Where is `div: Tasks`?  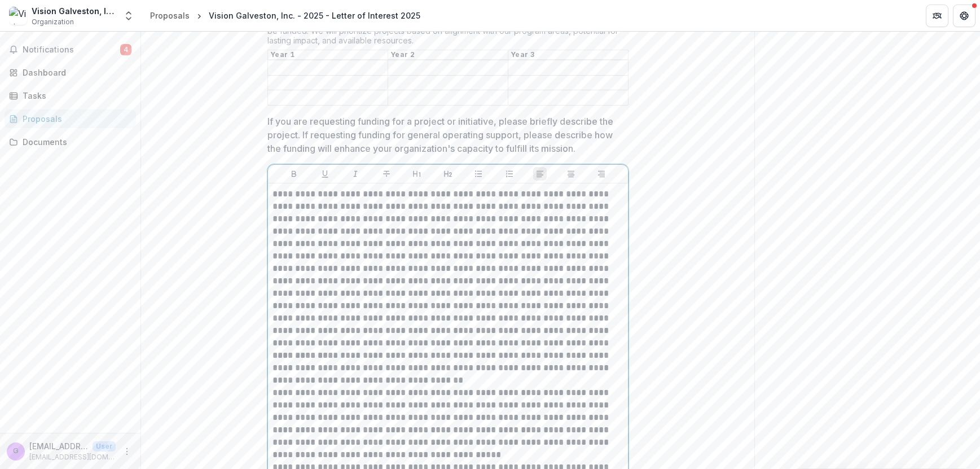
div: Tasks is located at coordinates (75, 95).